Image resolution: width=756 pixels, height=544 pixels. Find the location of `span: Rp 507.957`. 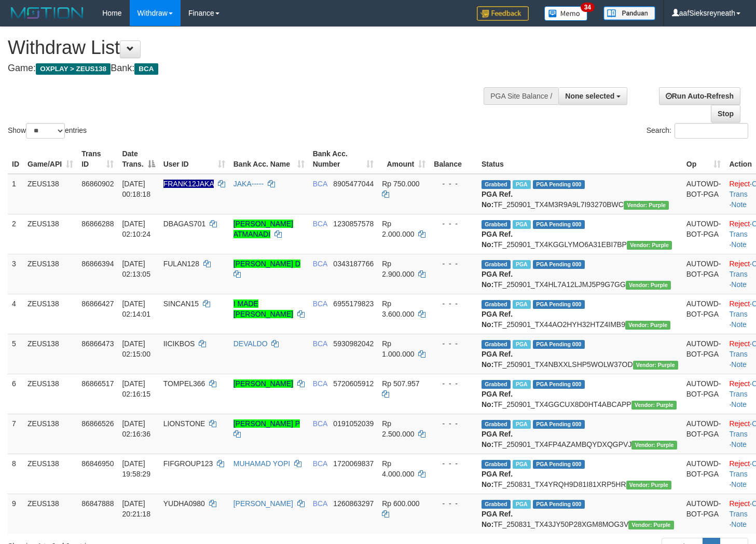

span: Rp 507.957 is located at coordinates (400, 384).